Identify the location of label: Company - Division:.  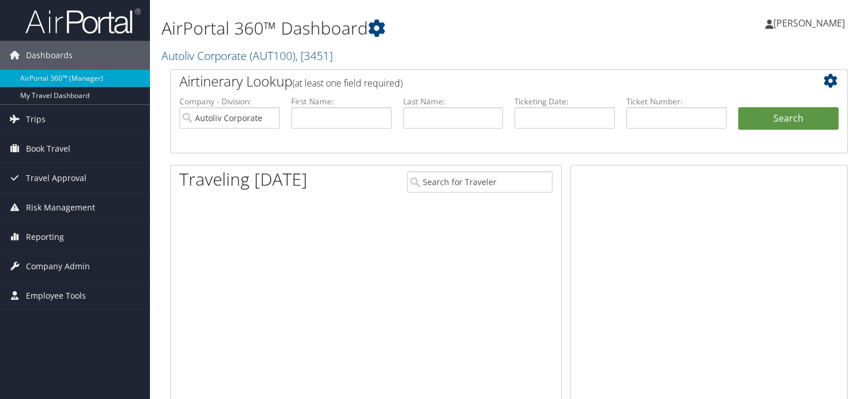
(229, 102).